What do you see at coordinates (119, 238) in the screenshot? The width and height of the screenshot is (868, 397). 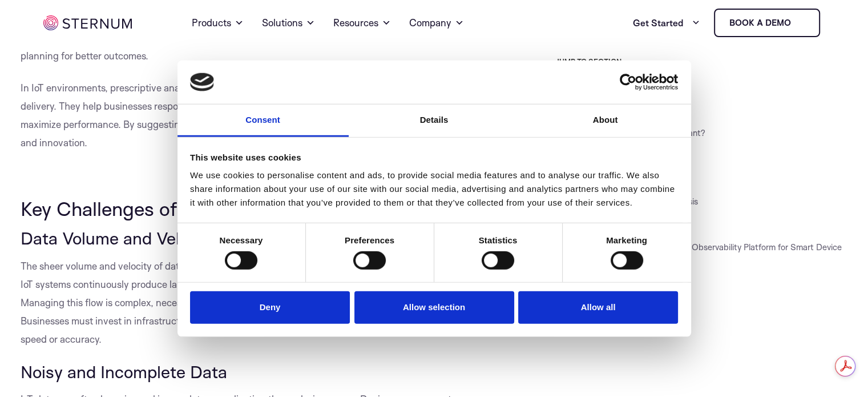 I see `span: Data Volume and Velocity` at bounding box center [119, 238].